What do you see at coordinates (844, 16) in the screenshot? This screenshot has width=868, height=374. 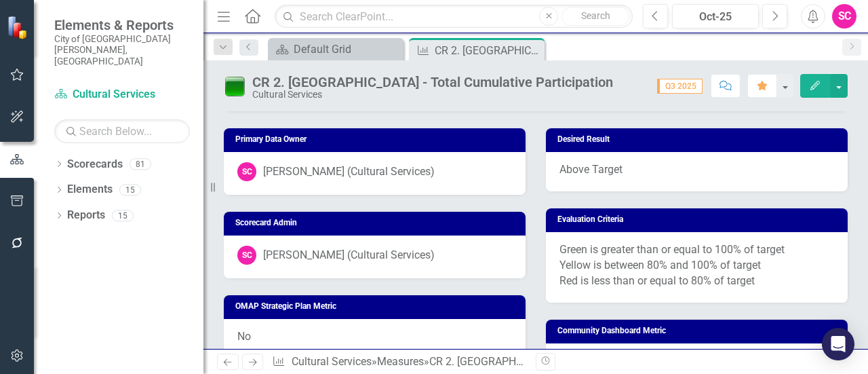 I see `button: SC` at bounding box center [844, 16].